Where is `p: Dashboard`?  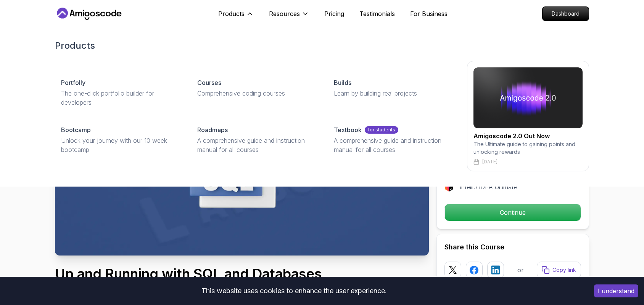
p: Dashboard is located at coordinates (565, 14).